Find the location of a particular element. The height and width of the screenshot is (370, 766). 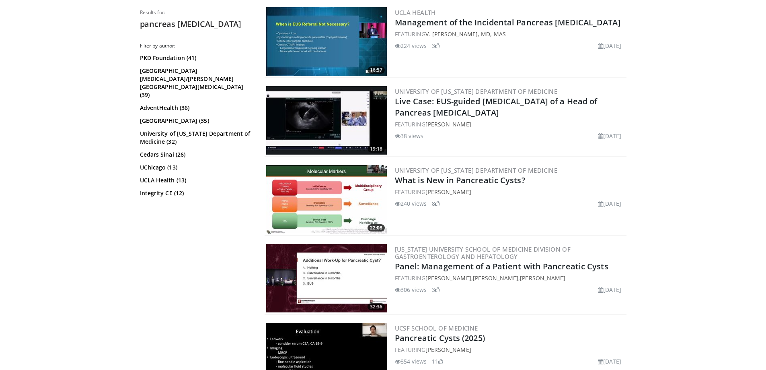

a: 22:08 is located at coordinates (327, 199).